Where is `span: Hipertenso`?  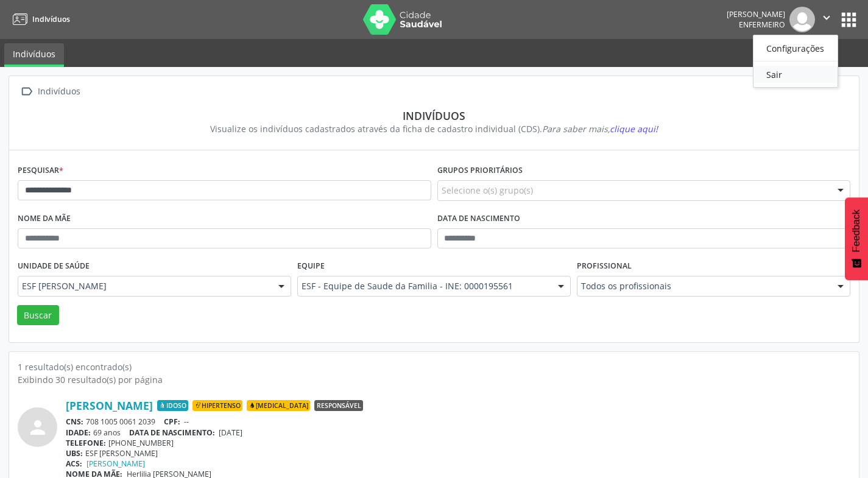
span: Hipertenso is located at coordinates (218, 406).